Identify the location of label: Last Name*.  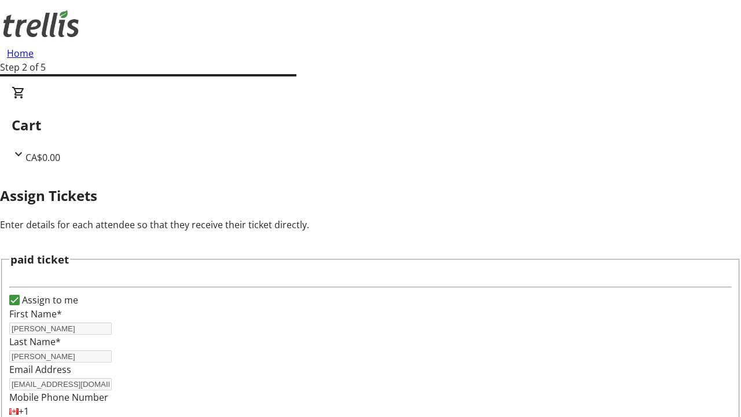
(35, 342).